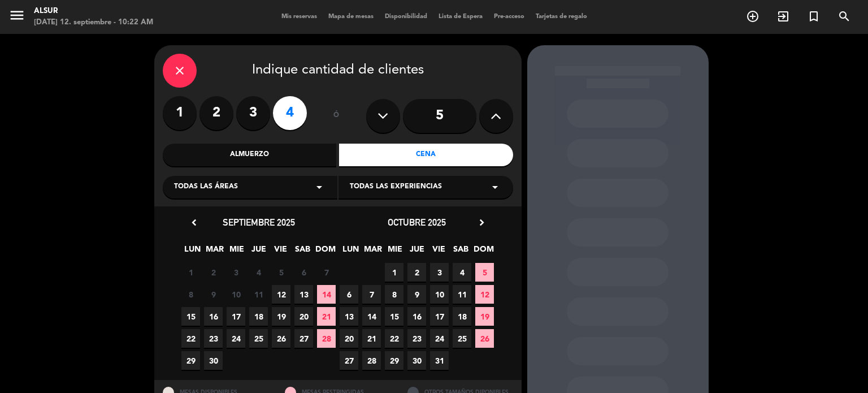 This screenshot has width=868, height=393. I want to click on i: chevron_left, so click(194, 222).